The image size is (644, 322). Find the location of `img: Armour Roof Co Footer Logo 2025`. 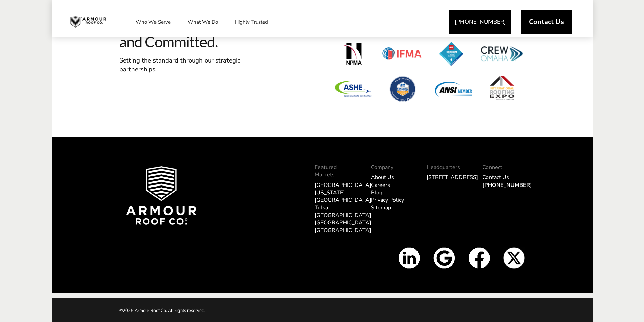

img: Armour Roof Co Footer Logo 2025 is located at coordinates (161, 196).